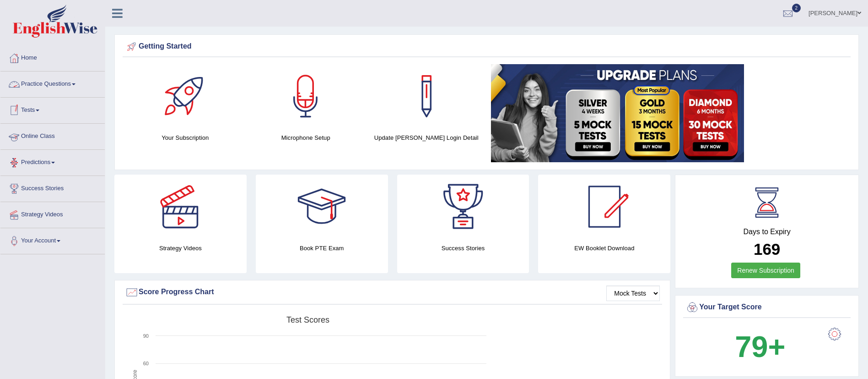 The width and height of the screenshot is (868, 379). I want to click on a: Online Class, so click(52, 135).